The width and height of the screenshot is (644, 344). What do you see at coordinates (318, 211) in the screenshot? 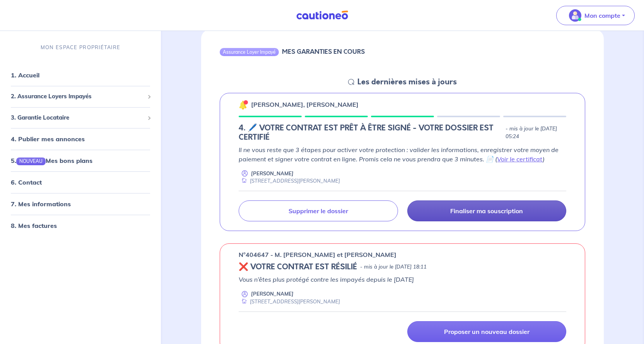
I see `p: Supprimer le dossier` at bounding box center [318, 211].